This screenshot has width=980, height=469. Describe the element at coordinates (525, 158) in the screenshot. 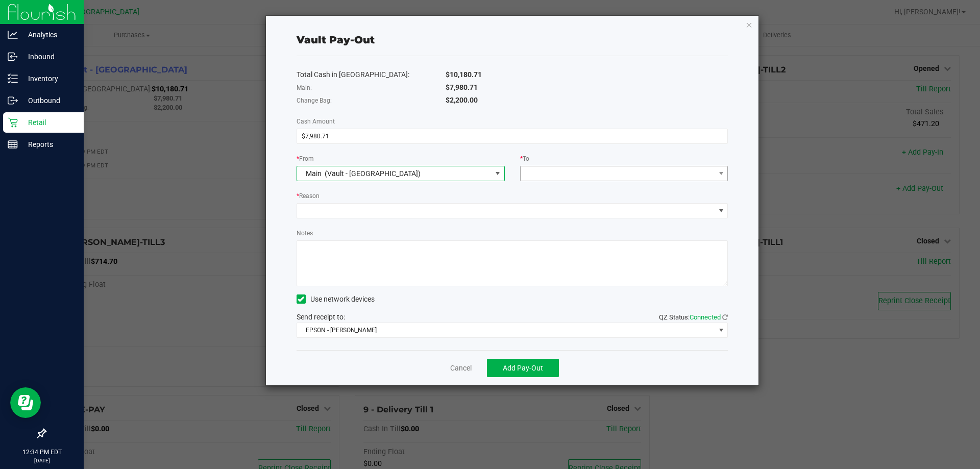

I see `label: To` at that location.